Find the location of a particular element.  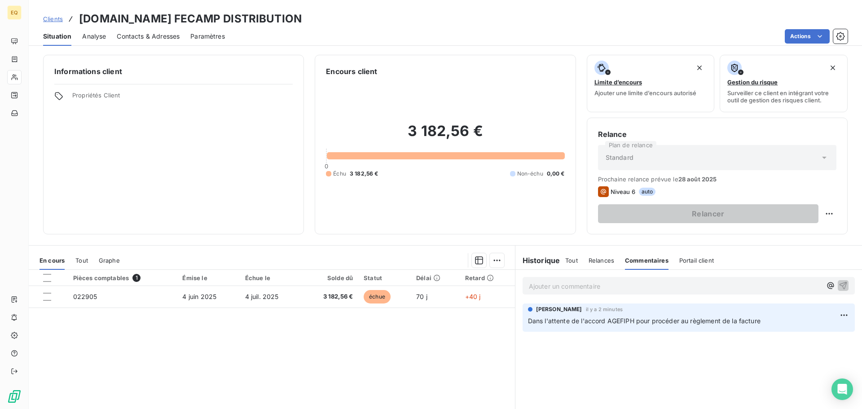

span: Gestion du risque is located at coordinates (753, 82).